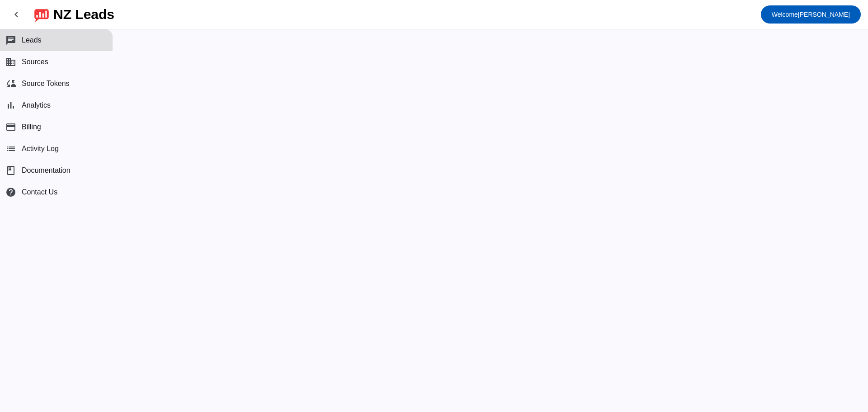 Image resolution: width=868 pixels, height=412 pixels. I want to click on mat-icon: business, so click(11, 62).